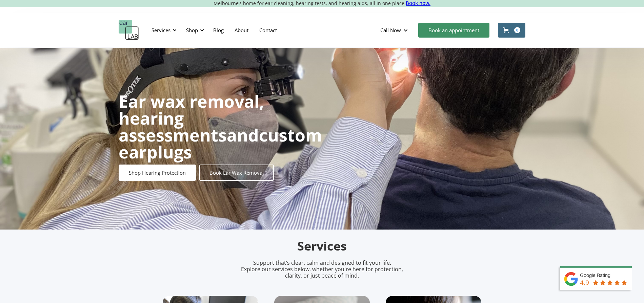  I want to click on a: Book Ear Wax Removal, so click(236, 172).